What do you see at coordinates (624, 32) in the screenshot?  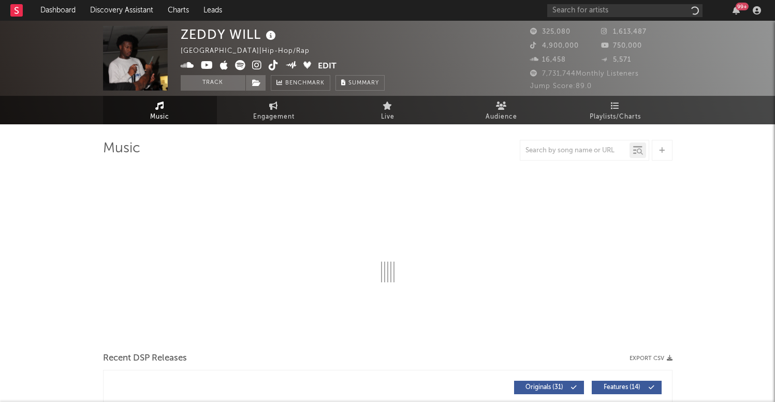 I see `span: 1,613,487` at bounding box center [624, 32].